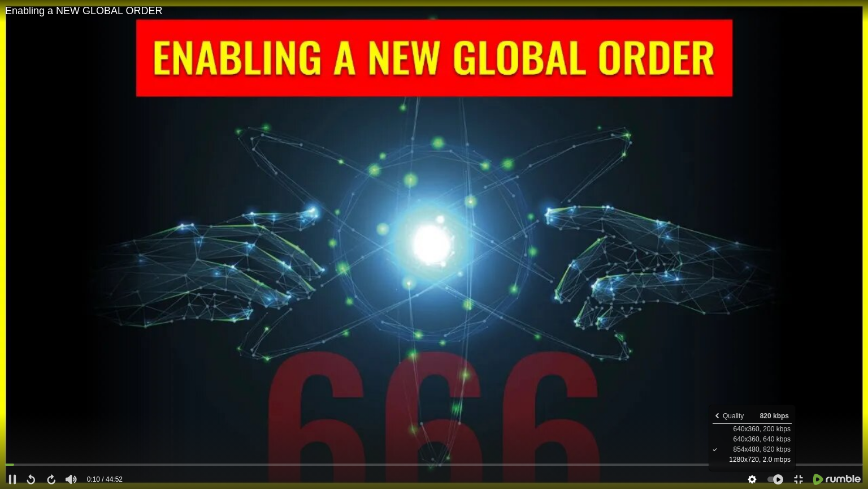 This screenshot has height=489, width=868. What do you see at coordinates (30, 479) in the screenshot?
I see `div: Rewind` at bounding box center [30, 479].